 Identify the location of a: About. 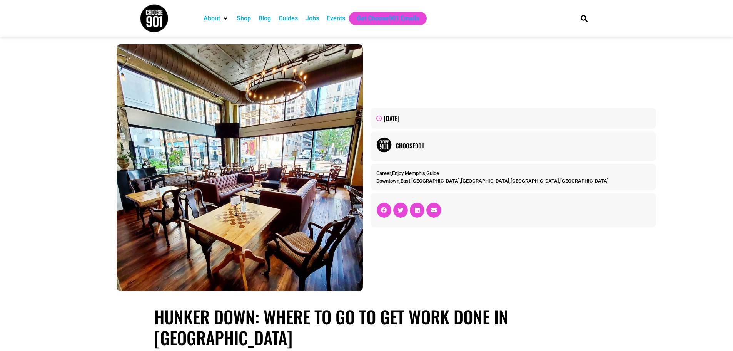
(212, 18).